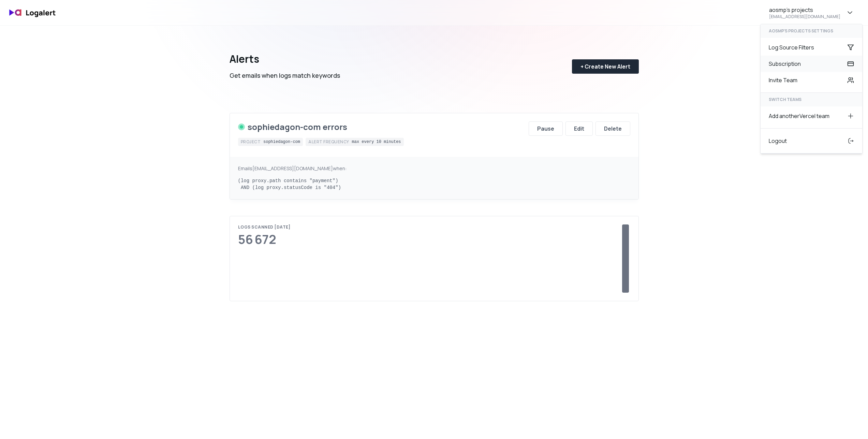 This screenshot has height=439, width=868. What do you see at coordinates (613, 128) in the screenshot?
I see `div: Delete` at bounding box center [613, 128].